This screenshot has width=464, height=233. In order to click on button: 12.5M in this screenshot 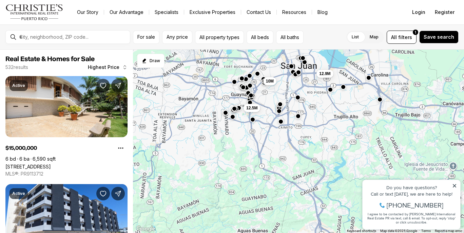, I will do `click(252, 108)`.